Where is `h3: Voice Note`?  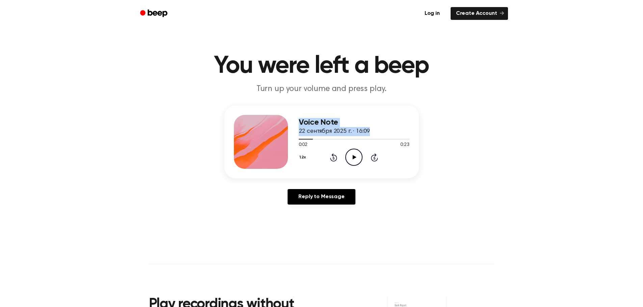
h3: Voice Note is located at coordinates (354, 122).